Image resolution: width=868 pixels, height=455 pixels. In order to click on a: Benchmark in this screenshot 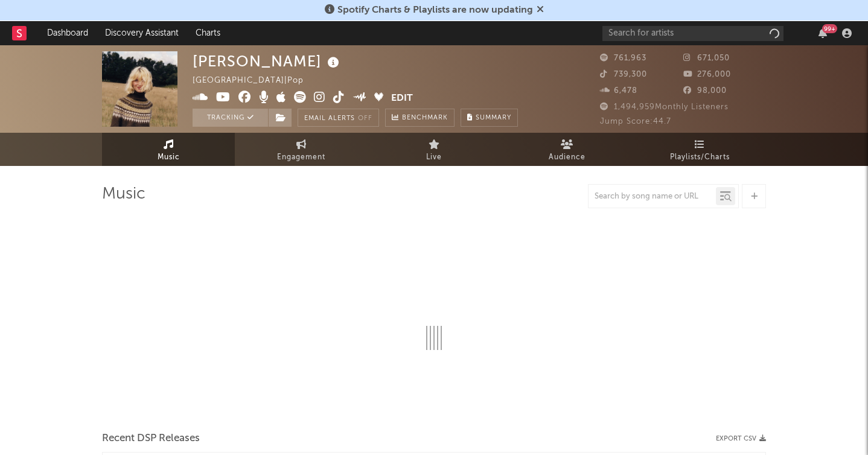, I will do `click(420, 118)`.